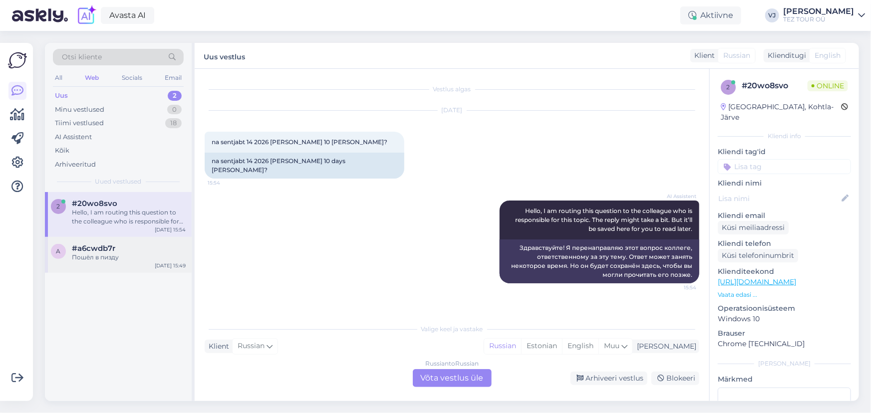 This screenshot has width=871, height=413. Describe the element at coordinates (127, 15) in the screenshot. I see `a: Avasta AI` at that location.